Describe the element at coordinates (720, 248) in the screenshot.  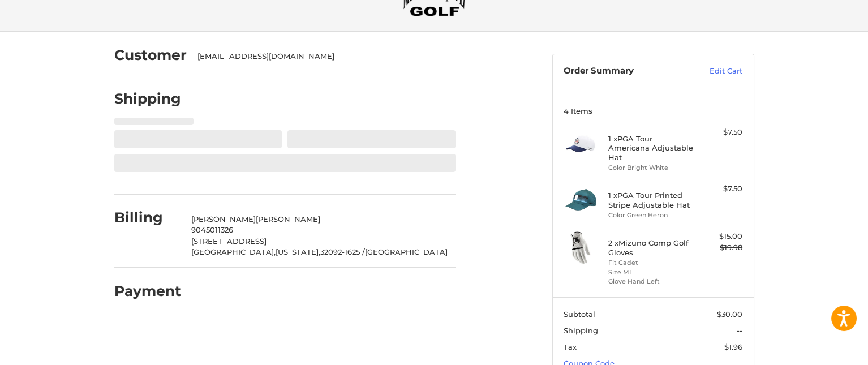
I see `div: $19.98` at that location.